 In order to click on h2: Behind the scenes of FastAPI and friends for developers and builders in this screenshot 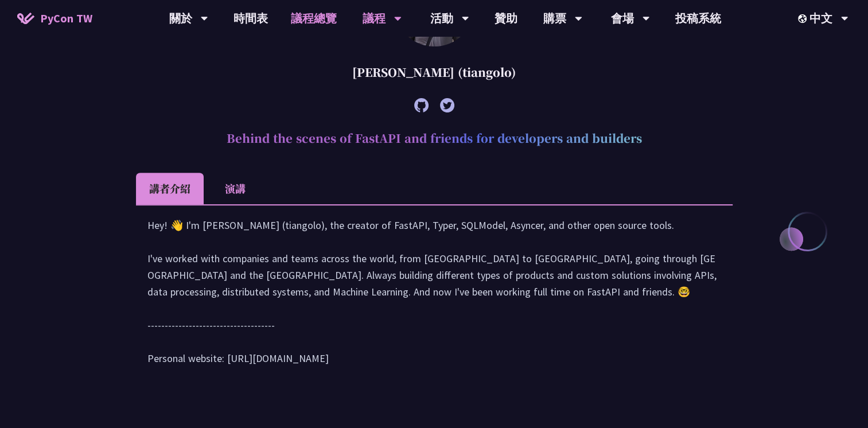, I will do `click(435, 138)`.